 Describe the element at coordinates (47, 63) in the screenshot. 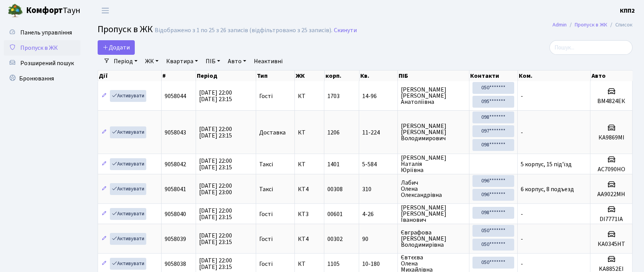

I see `span: Розширений пошук` at that location.